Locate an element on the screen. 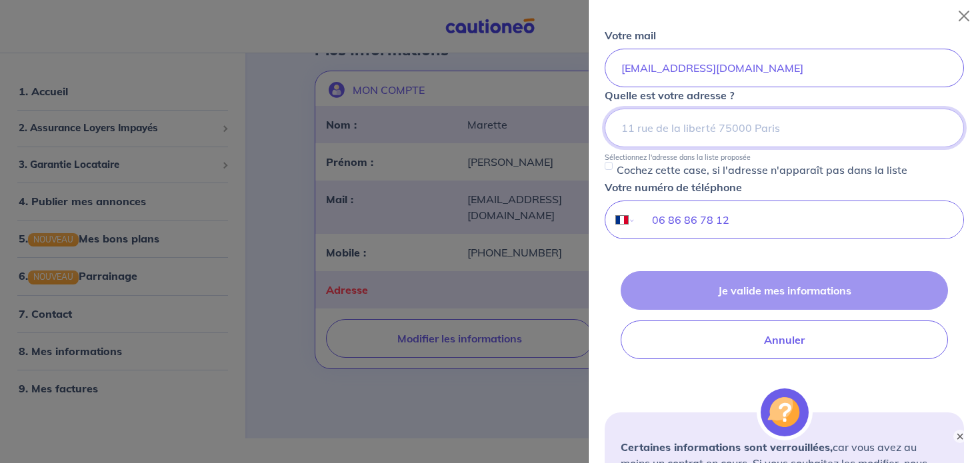  button: Annuler is located at coordinates (784, 340).